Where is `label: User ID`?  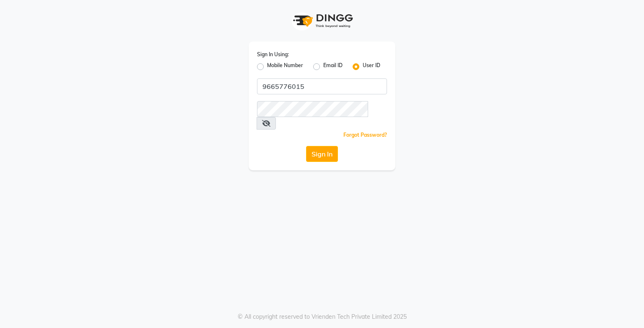 label: User ID is located at coordinates (371, 67).